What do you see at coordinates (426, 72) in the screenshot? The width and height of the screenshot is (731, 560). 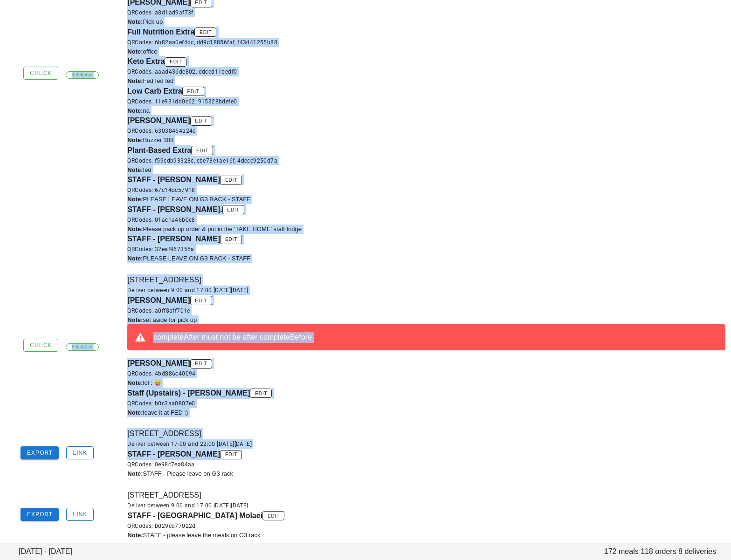 I see `div: QRCodes: aaad436de802, ddced11bedf0` at bounding box center [426, 72].